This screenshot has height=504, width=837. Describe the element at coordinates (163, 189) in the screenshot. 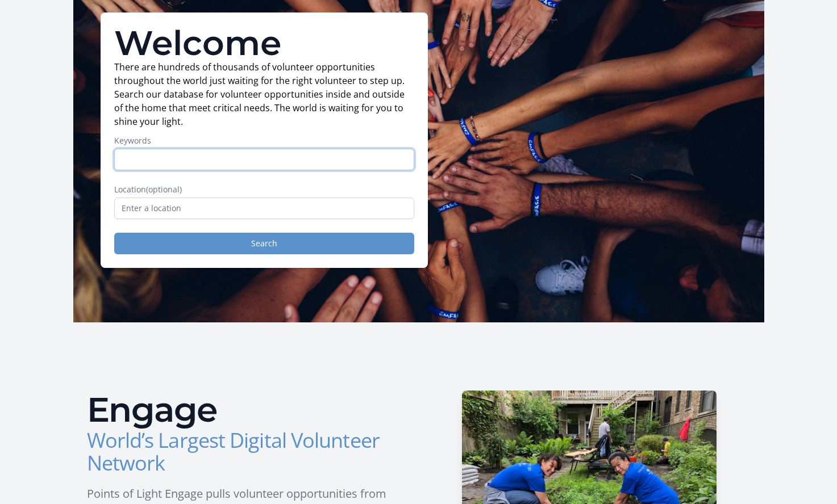

I see `span: (optional)` at that location.